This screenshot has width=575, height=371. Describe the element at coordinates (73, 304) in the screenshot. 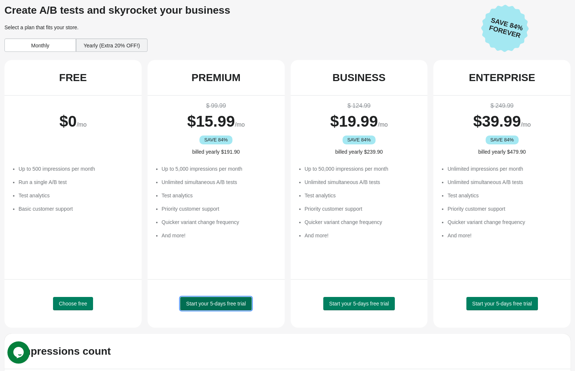

I see `button: Choose free` at that location.